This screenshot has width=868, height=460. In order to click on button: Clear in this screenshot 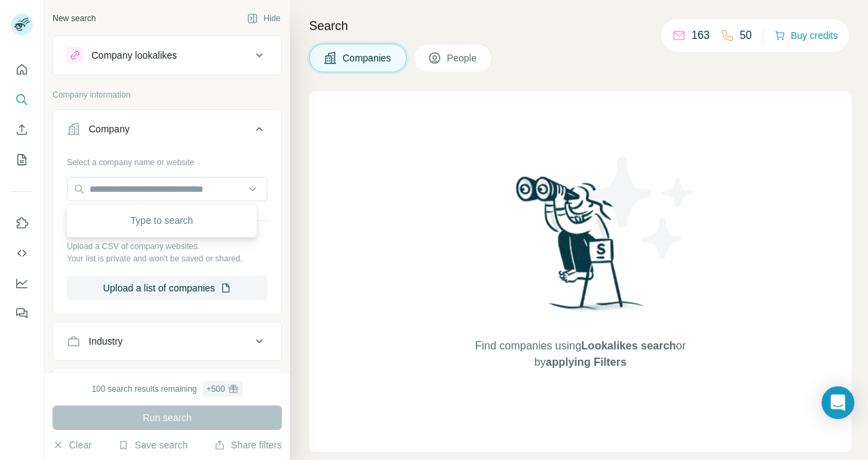, I will do `click(71, 446)`.